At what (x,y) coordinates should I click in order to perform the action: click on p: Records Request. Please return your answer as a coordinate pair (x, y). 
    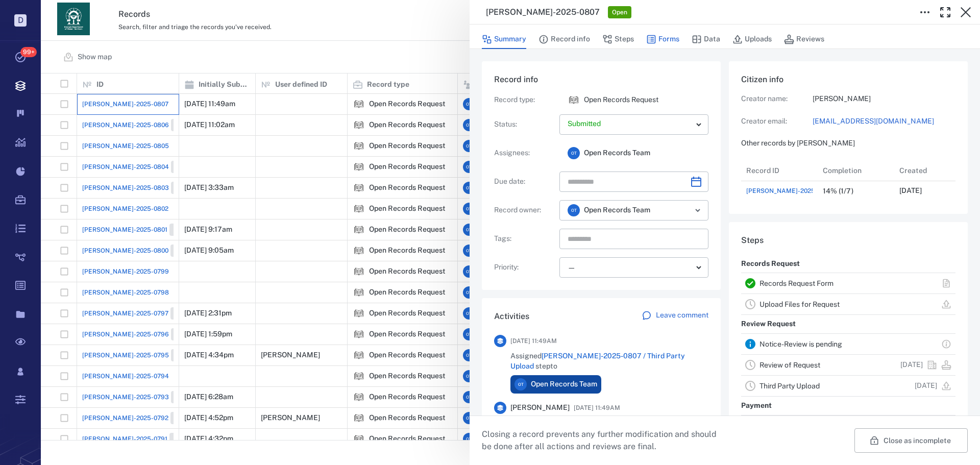
    Looking at the image, I should click on (770, 264).